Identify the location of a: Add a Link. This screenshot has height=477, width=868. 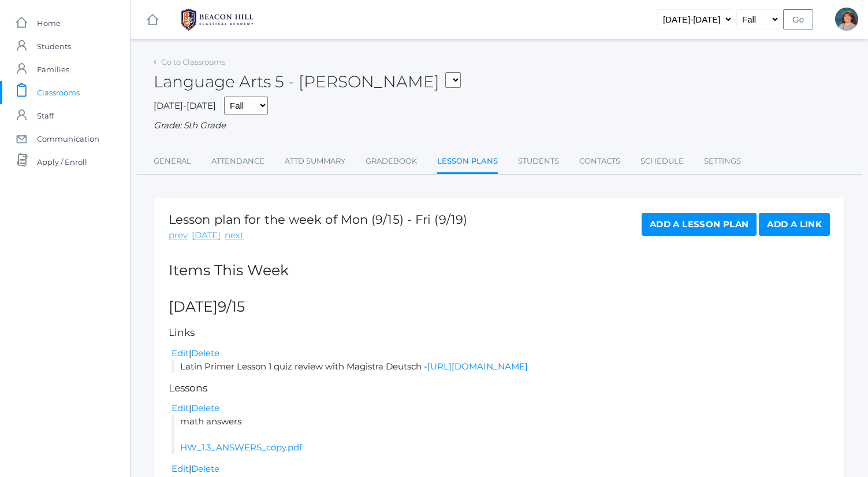
(794, 224).